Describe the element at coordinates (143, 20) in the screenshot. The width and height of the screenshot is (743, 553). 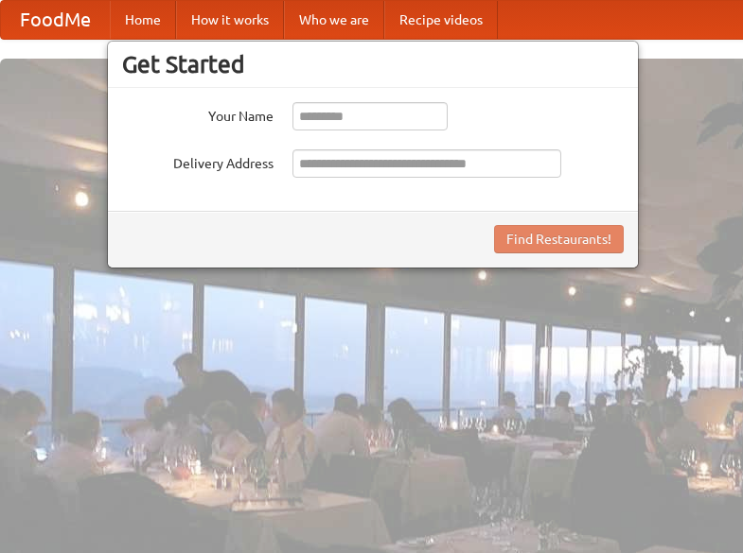
I see `a: Home` at that location.